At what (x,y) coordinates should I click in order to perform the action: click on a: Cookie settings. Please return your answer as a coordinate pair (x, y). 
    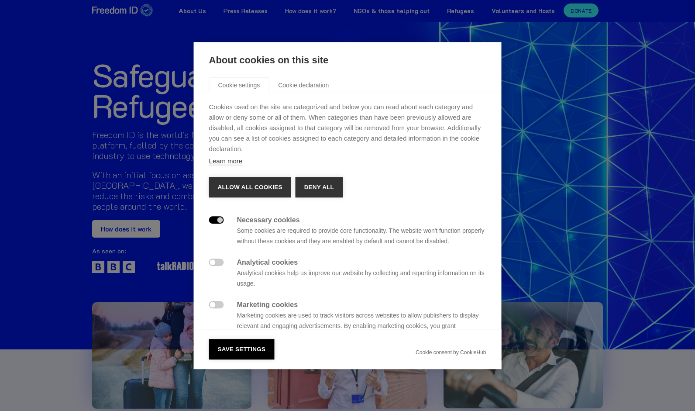
    Looking at the image, I should click on (239, 85).